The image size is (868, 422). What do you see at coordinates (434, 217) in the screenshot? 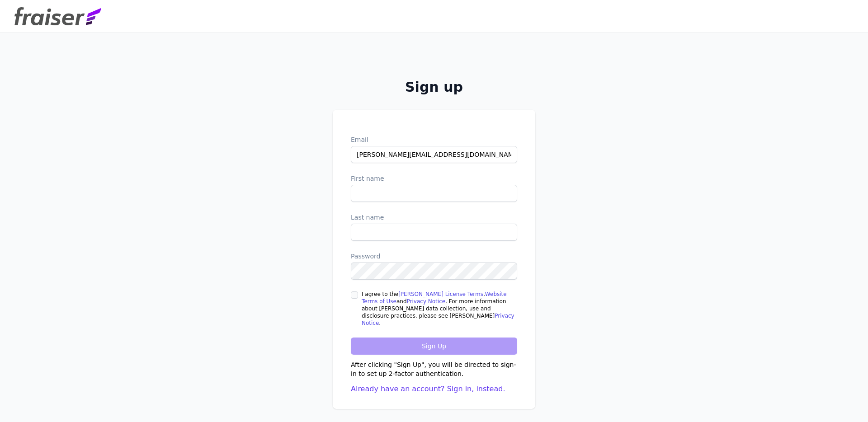
I see `label: Last name` at bounding box center [434, 217].